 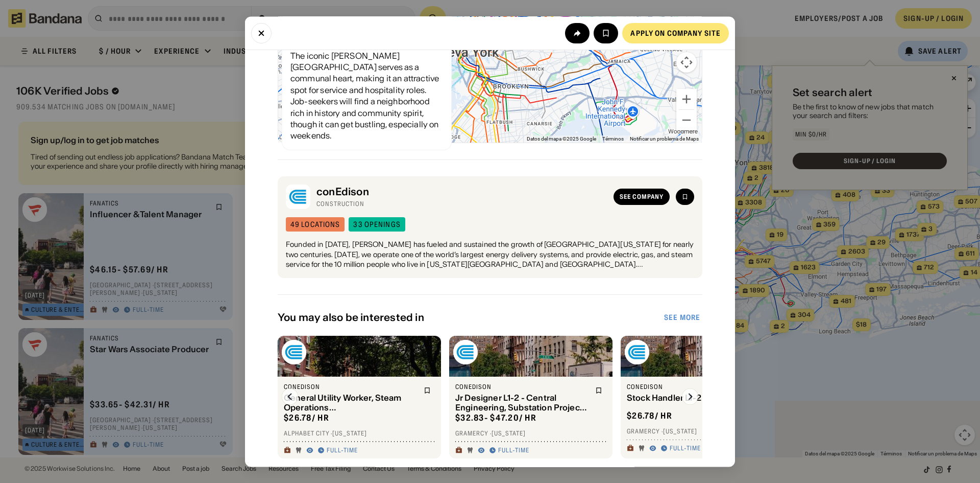 What do you see at coordinates (675, 33) in the screenshot?
I see `div: Apply on company site` at bounding box center [675, 33].